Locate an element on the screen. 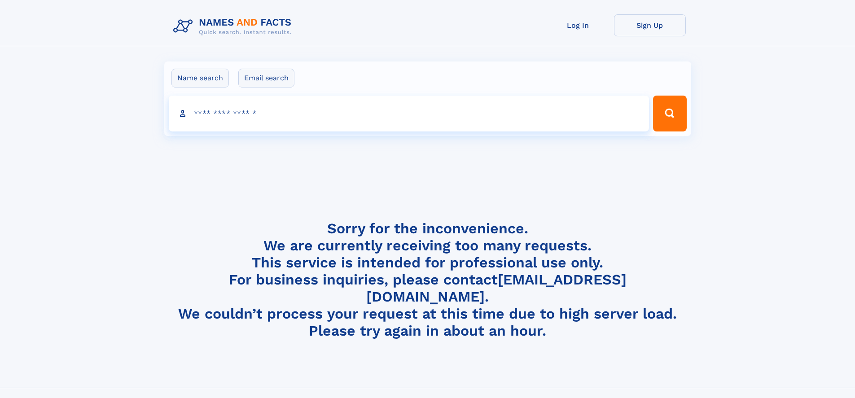 This screenshot has height=398, width=855. button: Search Button is located at coordinates (670, 114).